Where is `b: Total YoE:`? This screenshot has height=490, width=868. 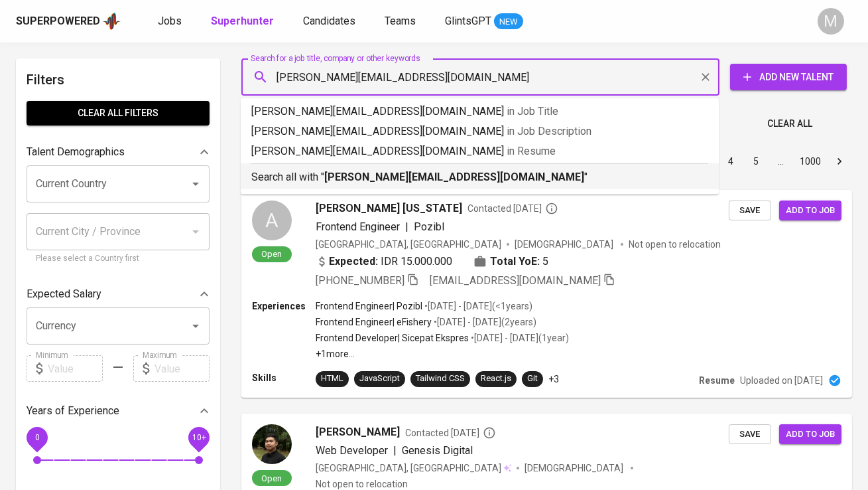 b: Total YoE: is located at coordinates (514, 261).